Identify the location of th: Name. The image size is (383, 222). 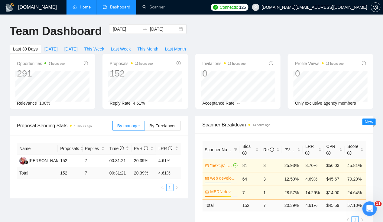
(37, 148).